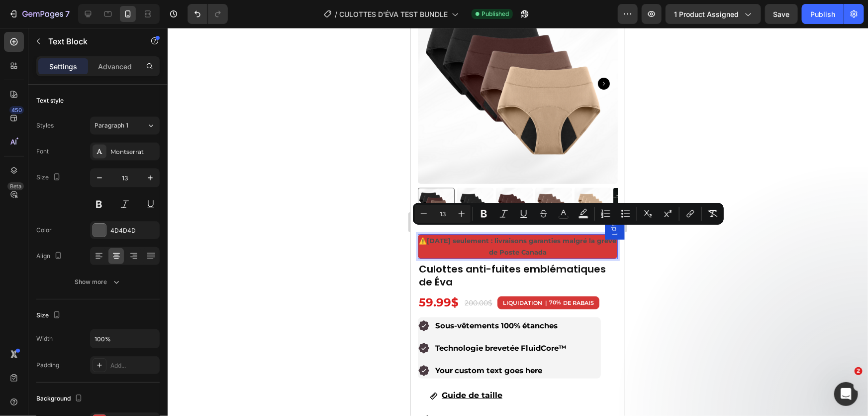 This screenshot has width=868, height=416. What do you see at coordinates (98, 282) in the screenshot?
I see `div: Show more` at bounding box center [98, 282].